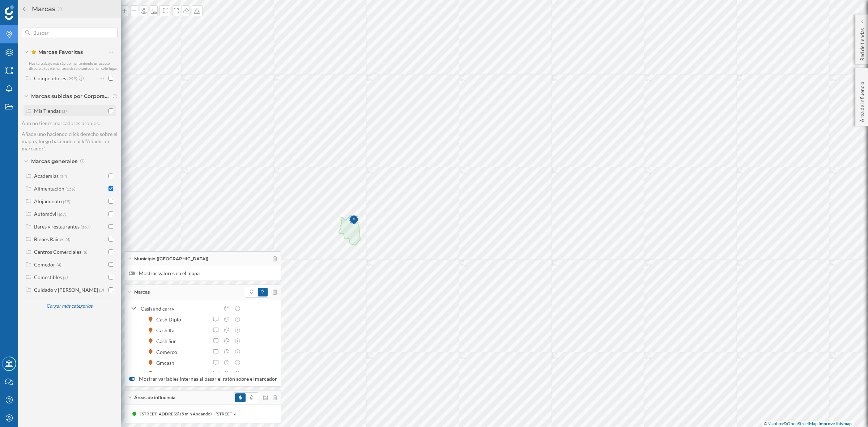  Describe the element at coordinates (70, 306) in the screenshot. I see `div: Cargar más categorías` at that location.